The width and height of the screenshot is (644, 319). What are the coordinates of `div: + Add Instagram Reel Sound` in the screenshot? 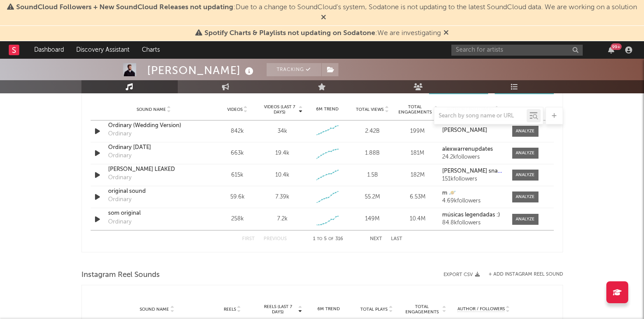 It's located at (522, 274).